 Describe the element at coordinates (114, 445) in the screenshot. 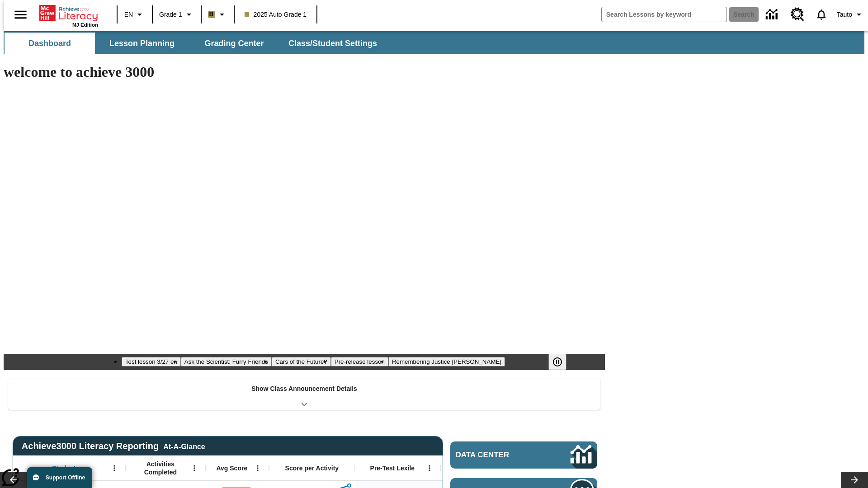

I see `span: Achieve3000 Literacy Reporting` at that location.